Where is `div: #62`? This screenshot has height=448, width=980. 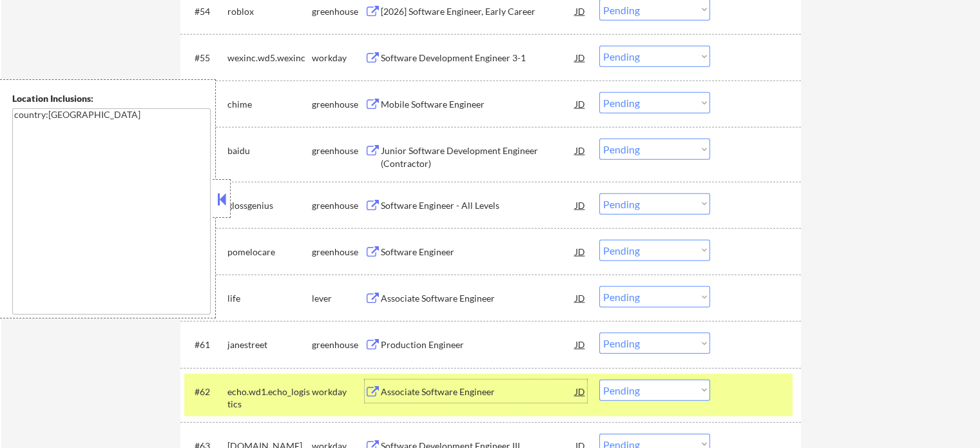
div: #62 is located at coordinates (205, 392).